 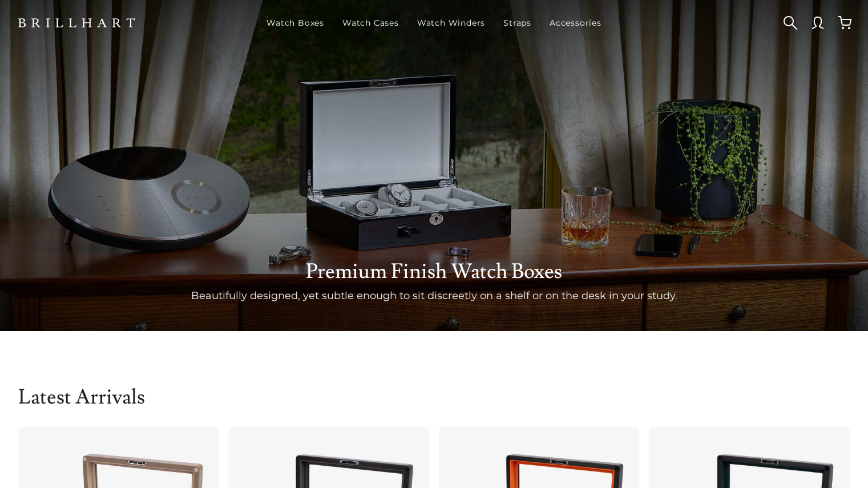 I want to click on a: Straps, so click(x=517, y=23).